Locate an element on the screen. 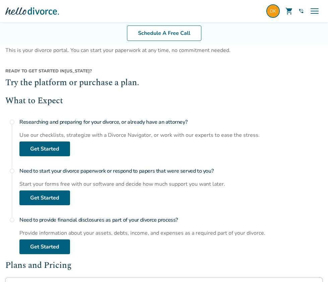 The width and height of the screenshot is (328, 282). h2: Try the platform or purchase a plan. is located at coordinates (164, 83).